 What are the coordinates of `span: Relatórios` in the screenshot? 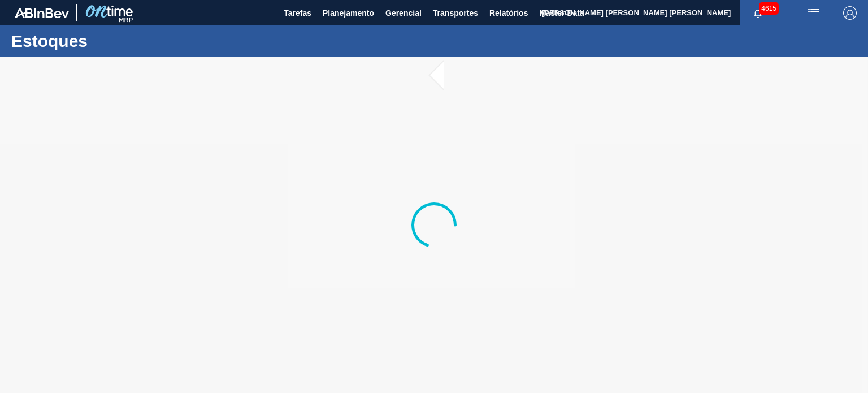 It's located at (509, 13).